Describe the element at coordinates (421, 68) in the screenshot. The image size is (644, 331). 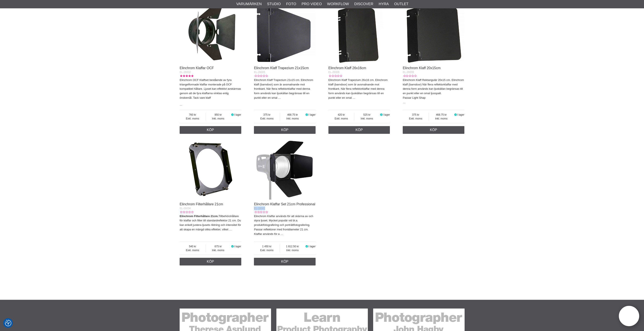
I see `a: Elinchrom Klaff 20x15cm` at that location.